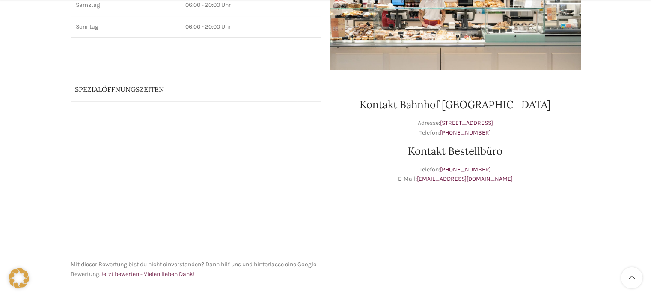 The width and height of the screenshot is (651, 297). What do you see at coordinates (125, 5) in the screenshot?
I see `p: Samstag` at bounding box center [125, 5].